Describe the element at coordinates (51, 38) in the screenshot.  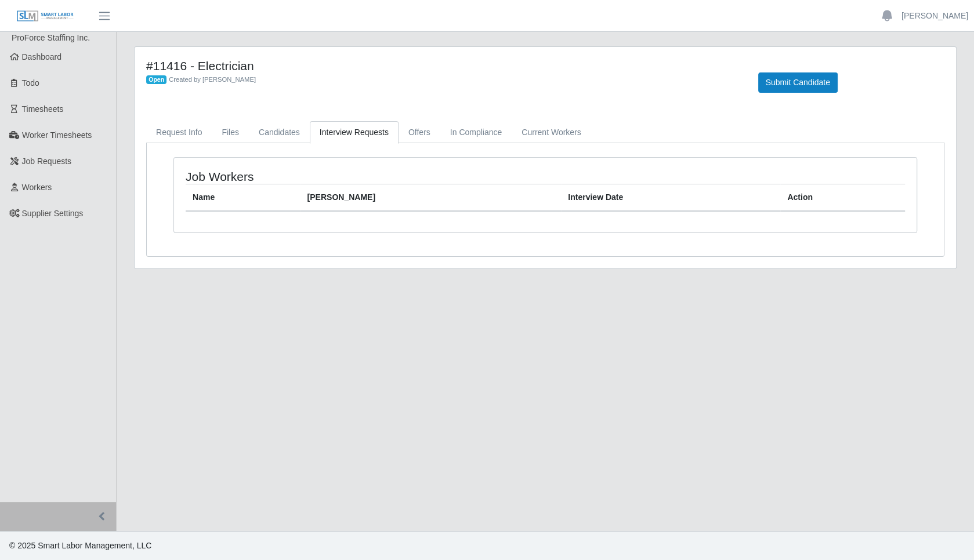
I see `span: ProForce Staffing Inc.` at that location.